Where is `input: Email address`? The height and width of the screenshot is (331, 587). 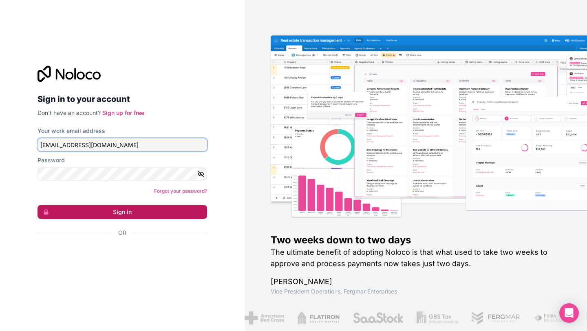
input: Email address is located at coordinates (122, 145).